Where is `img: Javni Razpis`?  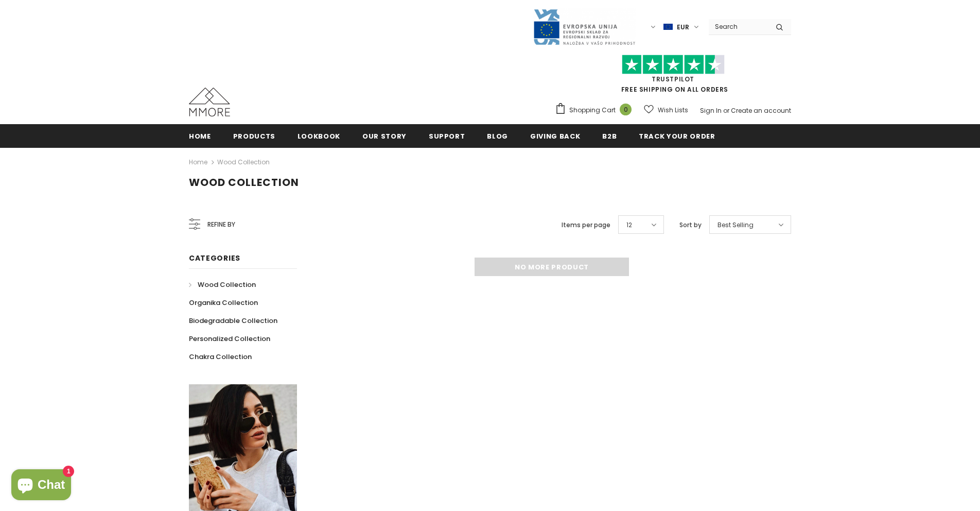
img: Javni Razpis is located at coordinates (584, 27).